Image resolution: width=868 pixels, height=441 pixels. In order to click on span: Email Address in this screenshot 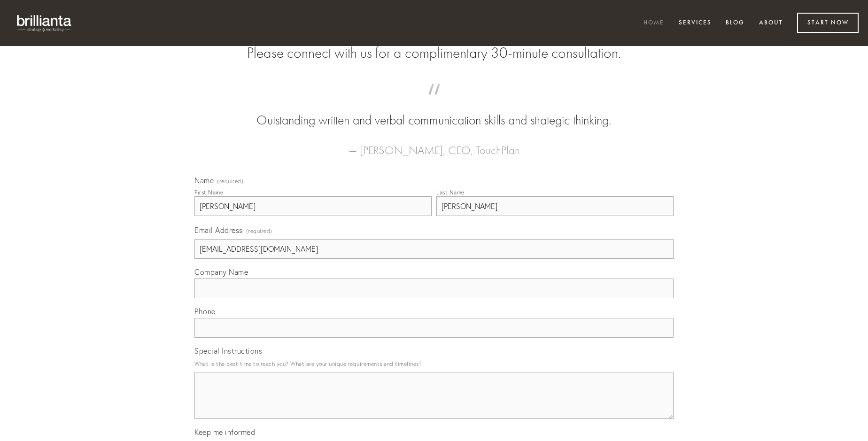, I will do `click(218, 230)`.